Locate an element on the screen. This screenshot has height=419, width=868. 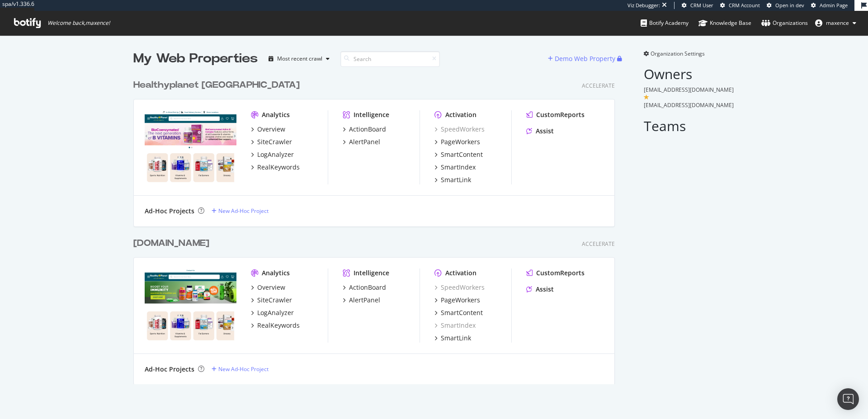
a: Admin Page is located at coordinates (829, 5).